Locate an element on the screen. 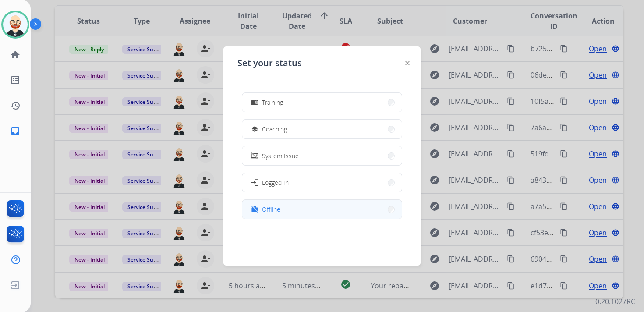 The width and height of the screenshot is (644, 312). mat-icon: inbox is located at coordinates (15, 131).